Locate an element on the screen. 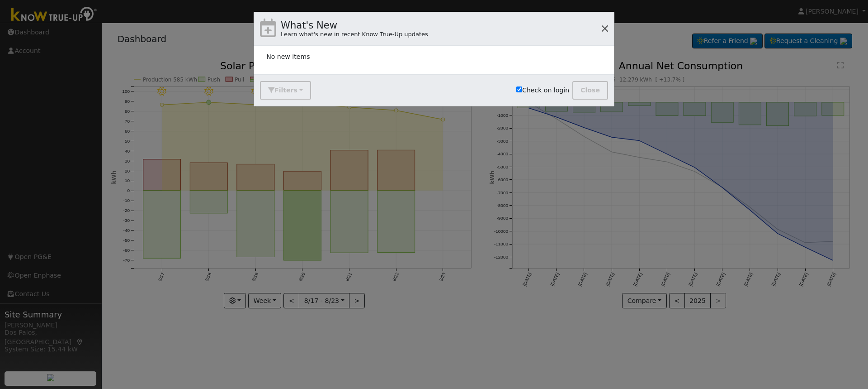  label: Check on login is located at coordinates (542, 90).